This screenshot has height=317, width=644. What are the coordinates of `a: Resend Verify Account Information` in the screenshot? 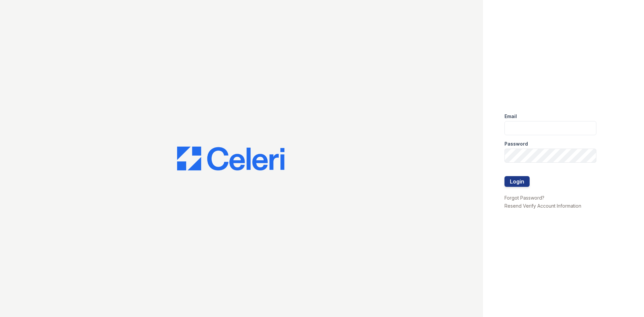 It's located at (543, 206).